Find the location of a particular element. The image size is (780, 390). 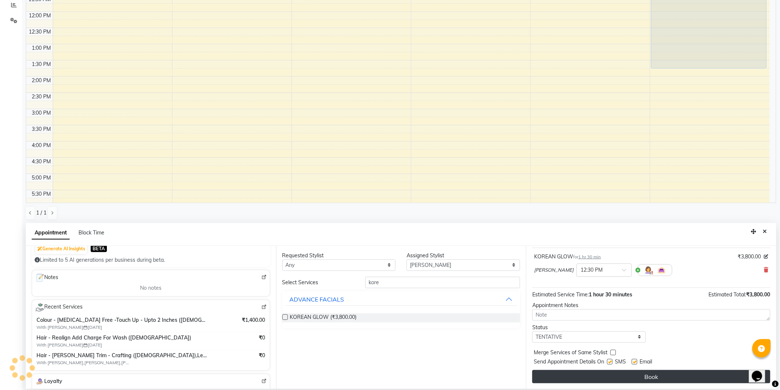

div: 3:30 PM is located at coordinates (42, 129).